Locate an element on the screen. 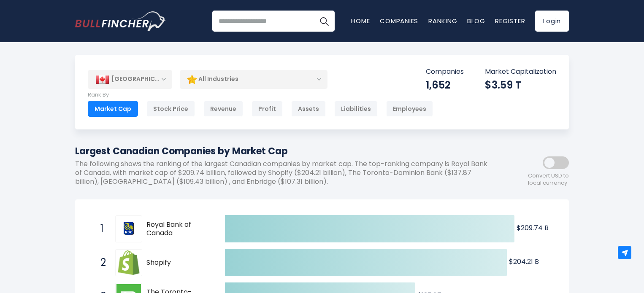 Image resolution: width=644 pixels, height=293 pixels. text: $204.21 B is located at coordinates (524, 262).